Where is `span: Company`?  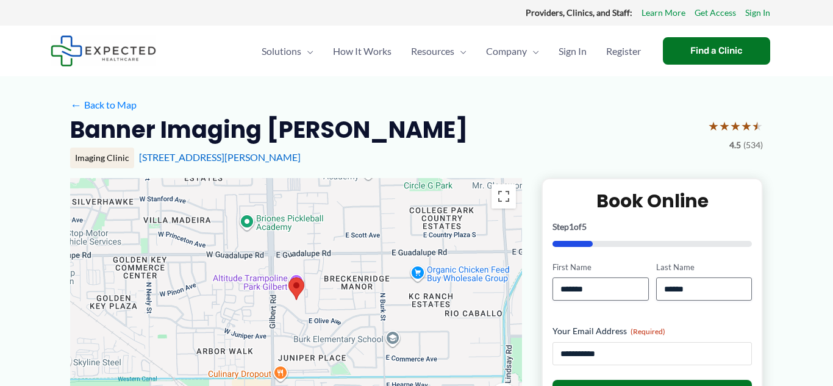 span: Company is located at coordinates (506, 51).